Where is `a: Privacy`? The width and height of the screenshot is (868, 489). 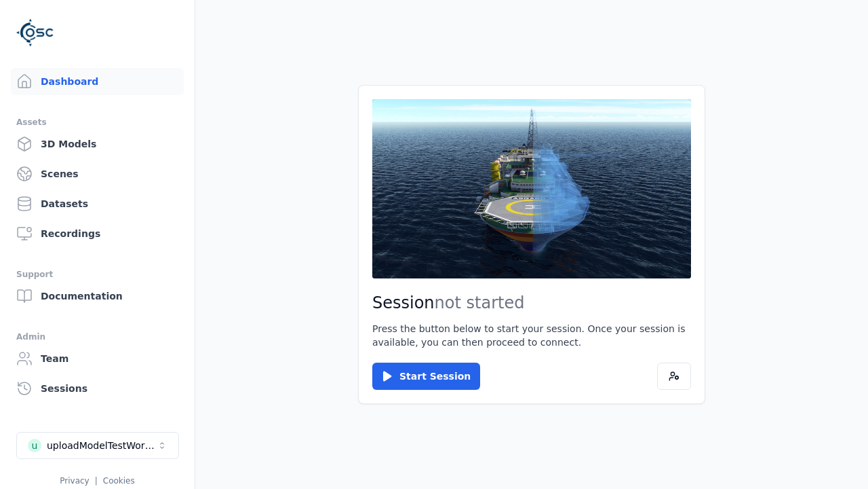 a: Privacy is located at coordinates (74, 481).